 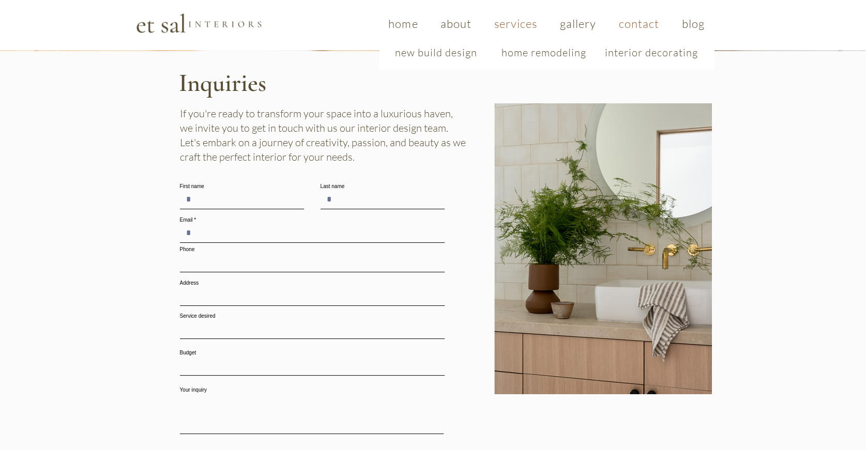 What do you see at coordinates (242, 187) in the screenshot?
I see `label: First name` at bounding box center [242, 187].